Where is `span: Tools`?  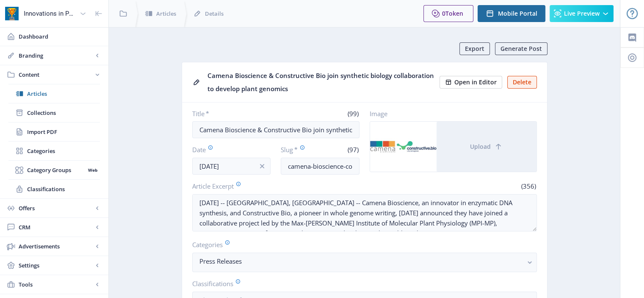 span: Tools is located at coordinates (56, 284).